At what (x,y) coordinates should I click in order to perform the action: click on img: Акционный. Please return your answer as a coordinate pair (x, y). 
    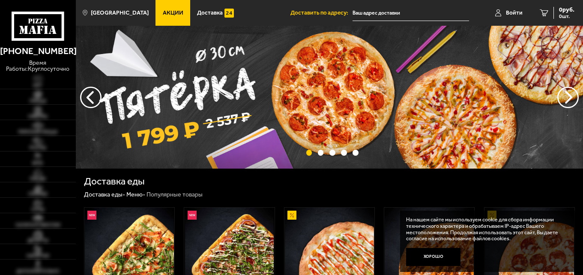
    Looking at the image, I should click on (292, 215).